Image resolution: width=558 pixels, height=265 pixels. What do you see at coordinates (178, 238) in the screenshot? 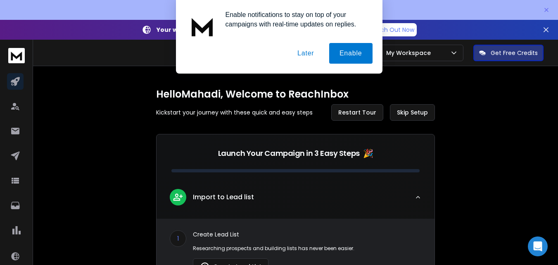
I see `div: 1` at bounding box center [178, 238].